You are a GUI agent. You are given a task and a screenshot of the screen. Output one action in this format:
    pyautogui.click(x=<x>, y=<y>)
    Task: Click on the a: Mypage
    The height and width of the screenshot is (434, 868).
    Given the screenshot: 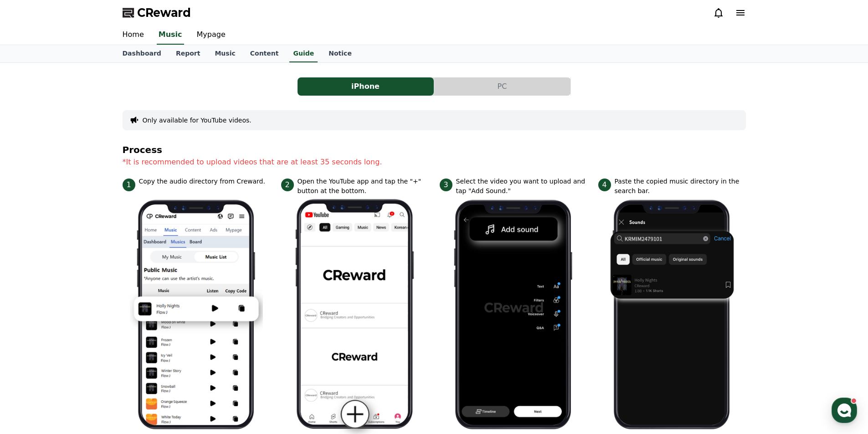 What is the action you would take?
    pyautogui.click(x=211, y=35)
    